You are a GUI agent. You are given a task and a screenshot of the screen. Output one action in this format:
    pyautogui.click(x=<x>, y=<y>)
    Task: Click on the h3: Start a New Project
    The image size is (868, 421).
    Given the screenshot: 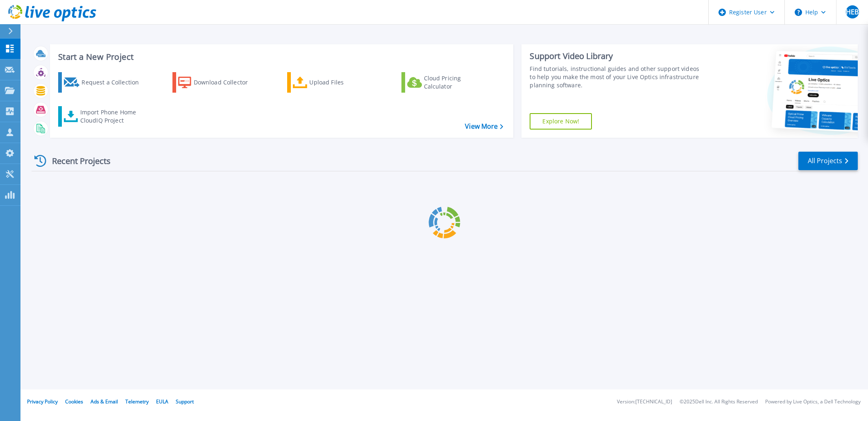 What is the action you would take?
    pyautogui.click(x=281, y=57)
    